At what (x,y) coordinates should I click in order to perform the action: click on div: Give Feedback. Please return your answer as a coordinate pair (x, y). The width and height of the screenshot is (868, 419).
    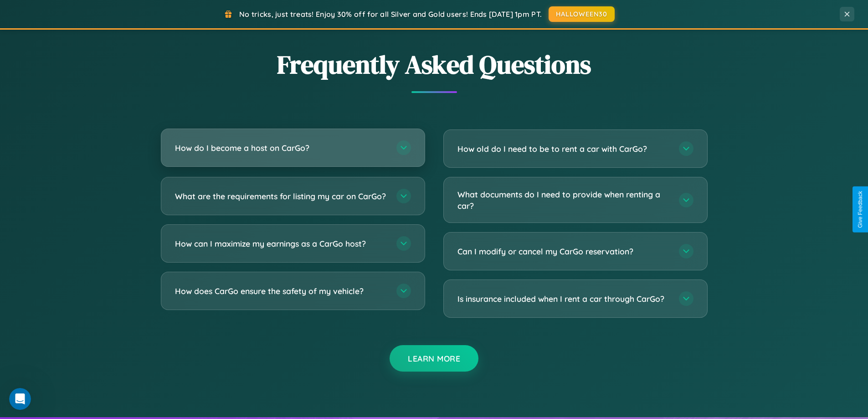
    Looking at the image, I should click on (860, 209).